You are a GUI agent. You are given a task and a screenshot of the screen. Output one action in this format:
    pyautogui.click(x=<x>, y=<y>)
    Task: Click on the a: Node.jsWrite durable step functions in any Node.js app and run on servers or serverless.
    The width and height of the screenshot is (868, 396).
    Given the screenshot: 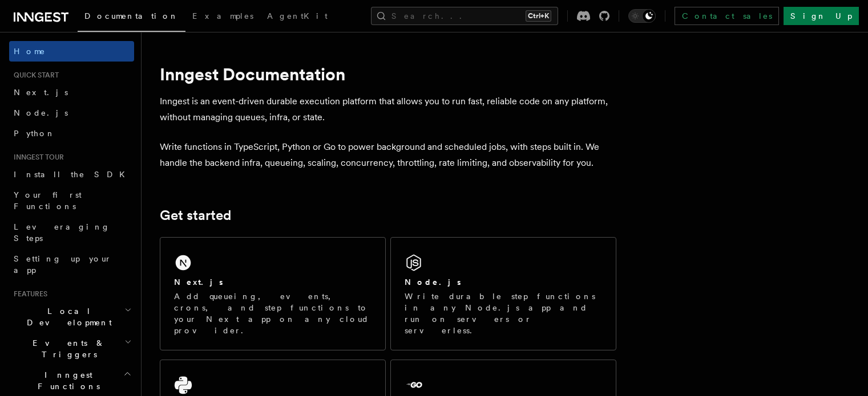 What is the action you would take?
    pyautogui.click(x=503, y=294)
    